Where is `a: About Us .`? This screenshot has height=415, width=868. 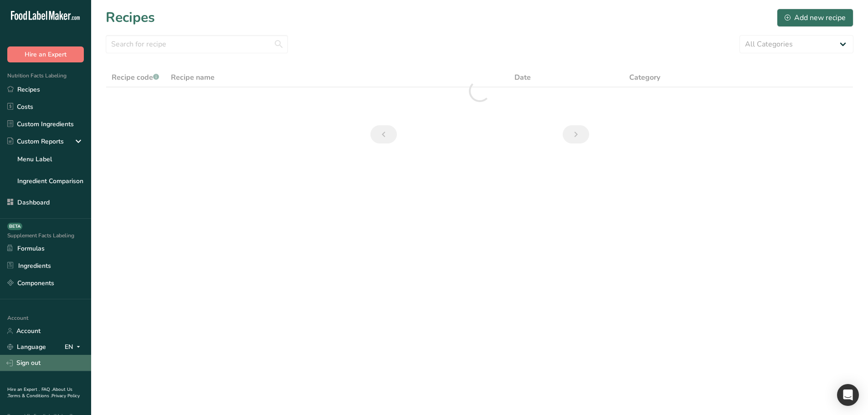 a: About Us . is located at coordinates (40, 393).